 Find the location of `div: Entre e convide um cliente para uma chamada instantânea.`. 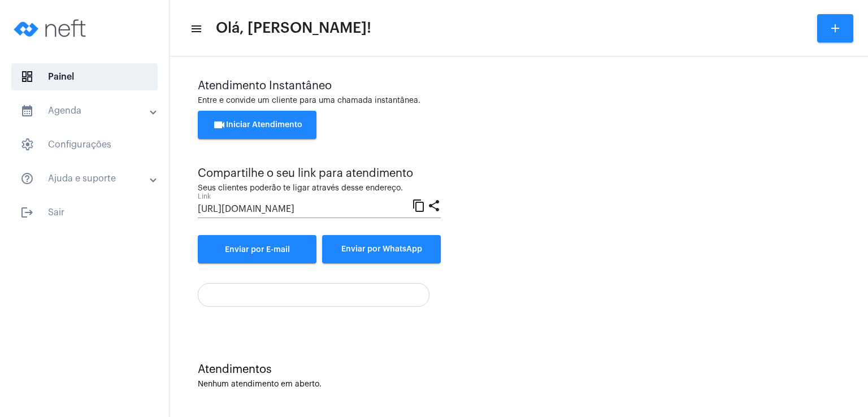

div: Entre e convide um cliente para uma chamada instantânea. is located at coordinates (519, 100).